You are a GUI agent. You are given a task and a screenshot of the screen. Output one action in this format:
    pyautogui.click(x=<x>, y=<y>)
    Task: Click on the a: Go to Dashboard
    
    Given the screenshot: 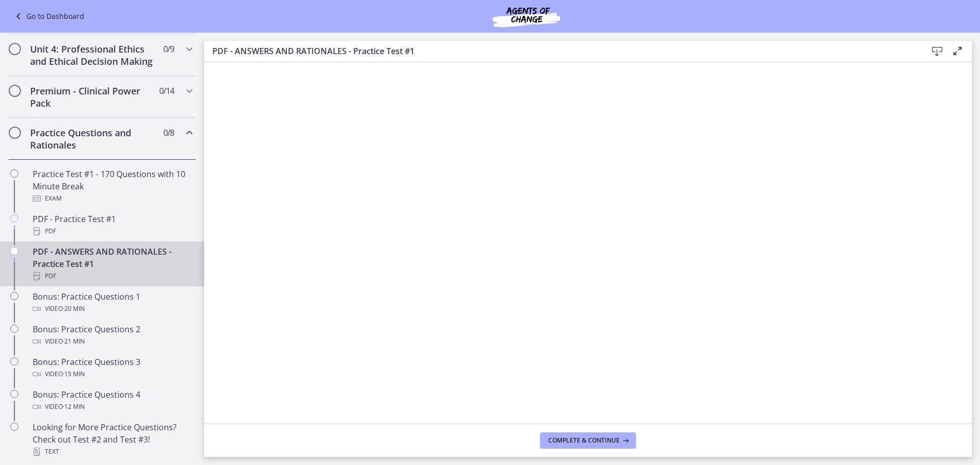 What is the action you would take?
    pyautogui.click(x=48, y=16)
    